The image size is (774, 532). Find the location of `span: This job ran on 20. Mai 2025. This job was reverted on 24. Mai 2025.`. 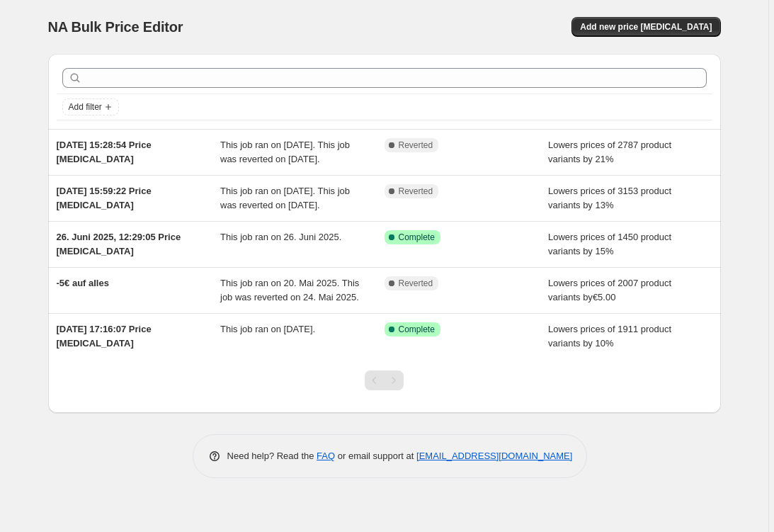

span: This job ran on 20. Mai 2025. This job was reverted on 24. Mai 2025. is located at coordinates (290, 290).